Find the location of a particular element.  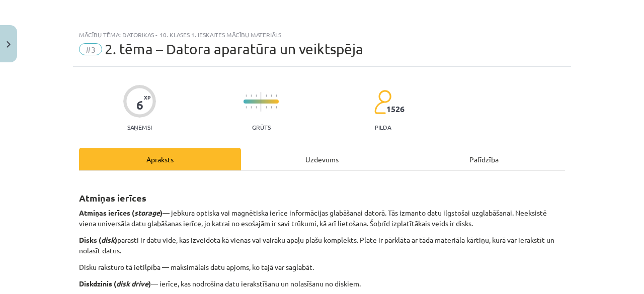

em: disk is located at coordinates (107, 240).